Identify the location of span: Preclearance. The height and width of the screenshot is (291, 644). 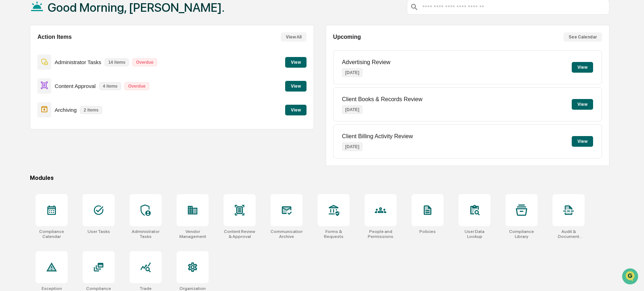
(30, 93).